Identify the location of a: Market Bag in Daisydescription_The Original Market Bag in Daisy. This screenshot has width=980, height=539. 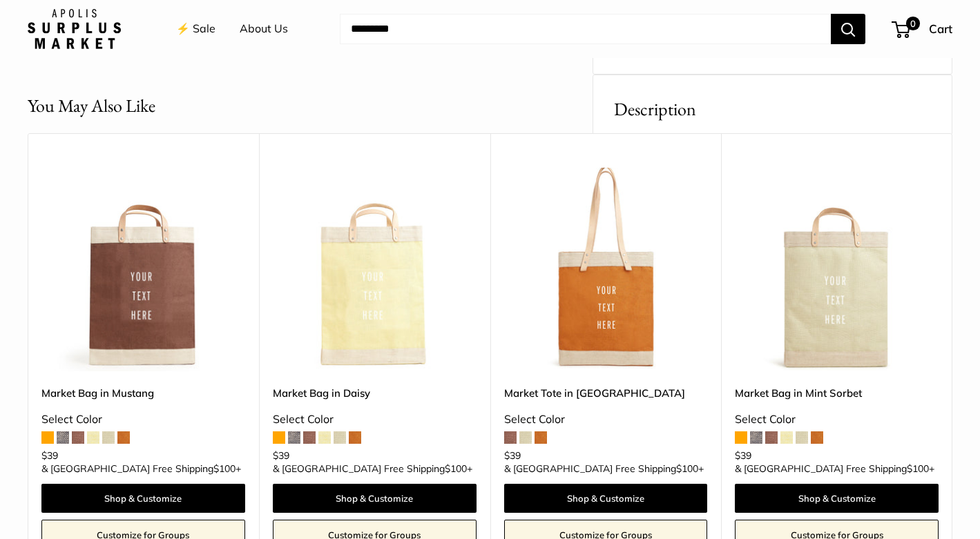
(374, 269).